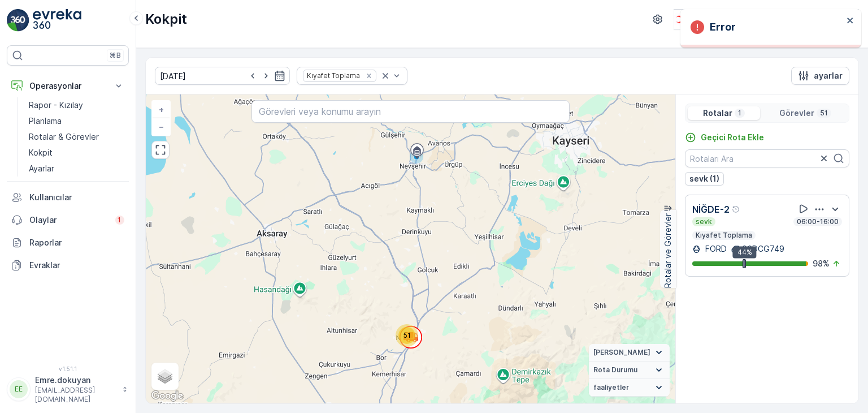 This screenshot has width=868, height=413. What do you see at coordinates (332, 75) in the screenshot?
I see `div: Kıyafet Toplama` at bounding box center [332, 75].